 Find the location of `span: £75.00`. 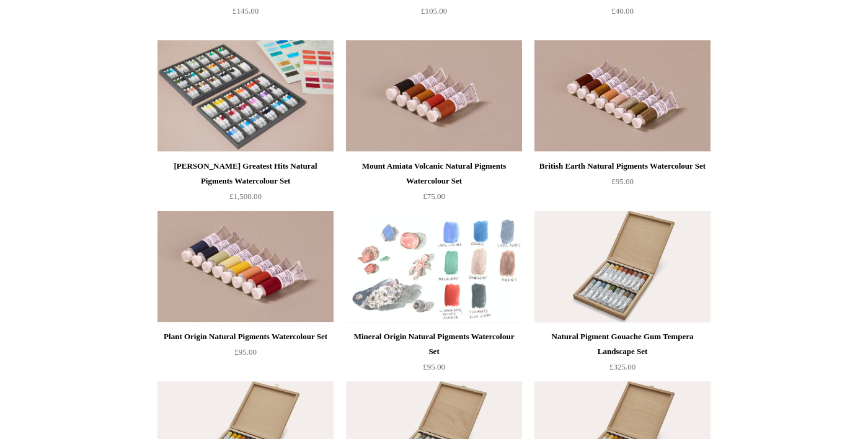

span: £75.00 is located at coordinates (434, 196).